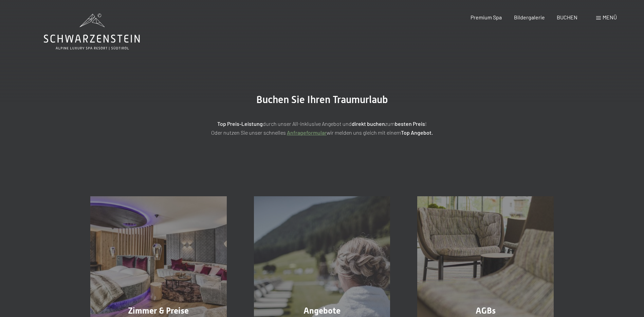 Image resolution: width=644 pixels, height=317 pixels. I want to click on strong: besten Preis, so click(410, 124).